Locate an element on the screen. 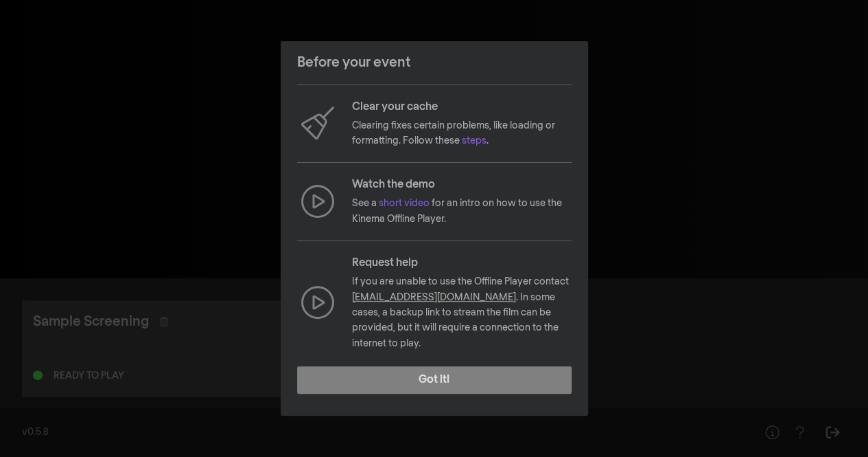 This screenshot has height=457, width=868. header: Before your event is located at coordinates (434, 63).